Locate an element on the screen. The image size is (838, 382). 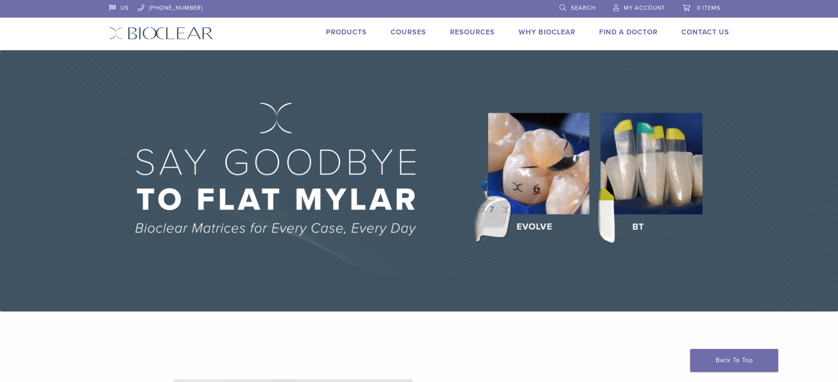
span: My Account is located at coordinates (645, 8).